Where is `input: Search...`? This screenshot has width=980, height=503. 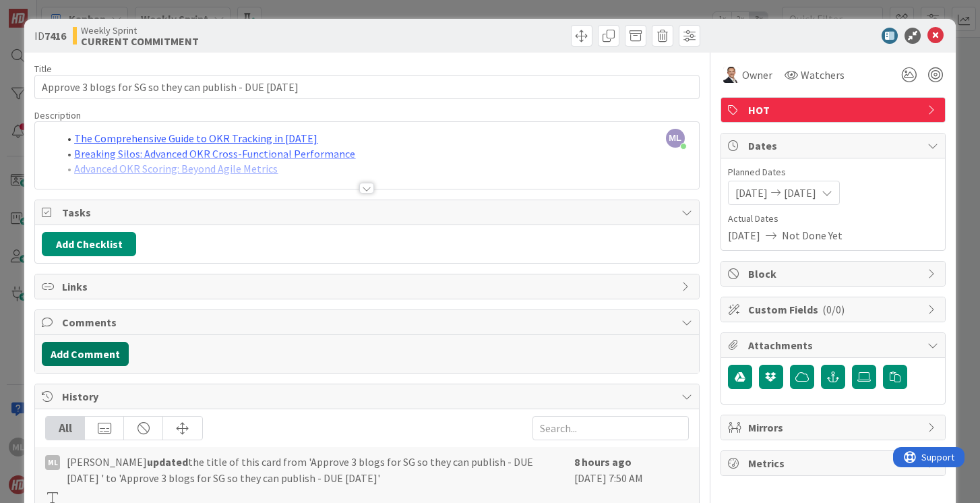
input: Search... is located at coordinates (611, 428).